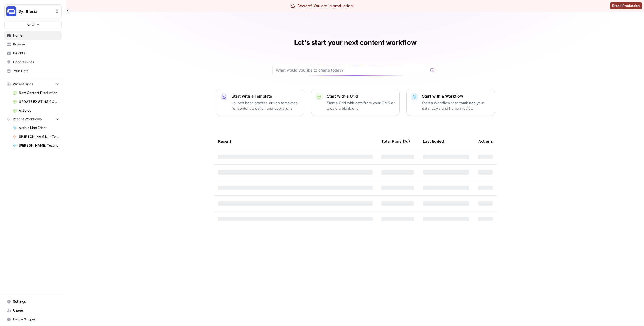  Describe the element at coordinates (27, 119) in the screenshot. I see `span: Recent Workflows` at that location.